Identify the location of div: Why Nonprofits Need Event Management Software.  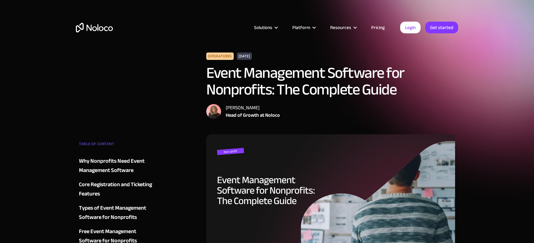
(116, 166).